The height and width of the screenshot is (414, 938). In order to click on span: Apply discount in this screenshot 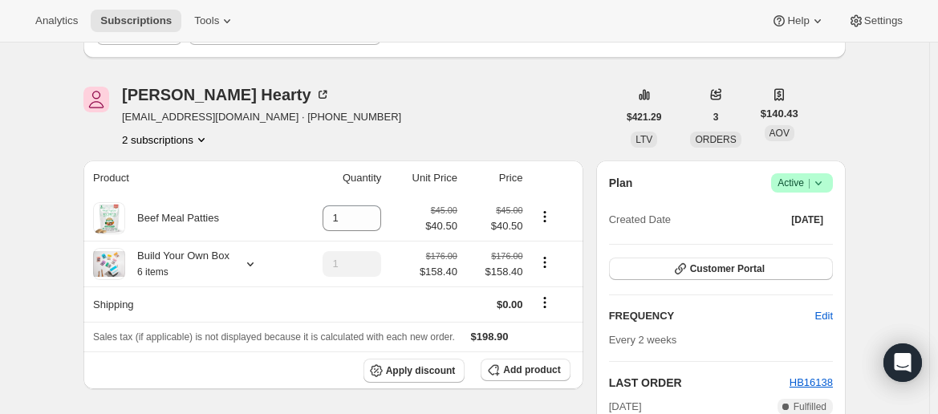, I will do `click(420, 371)`.